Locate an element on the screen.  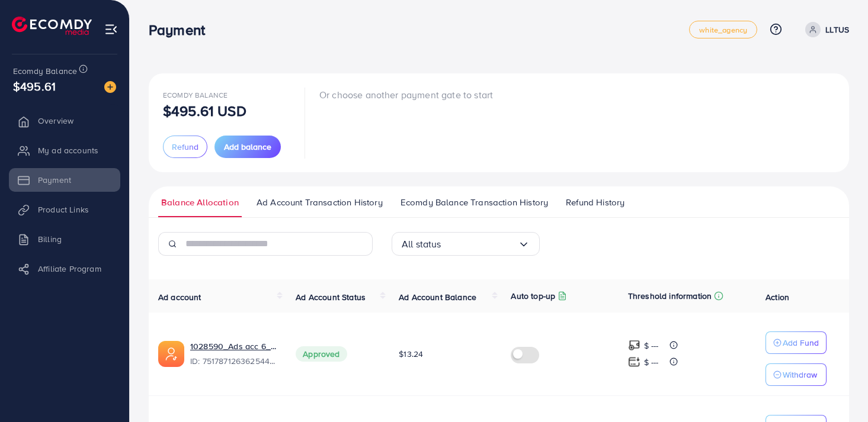
span: white_agency is located at coordinates (723, 30).